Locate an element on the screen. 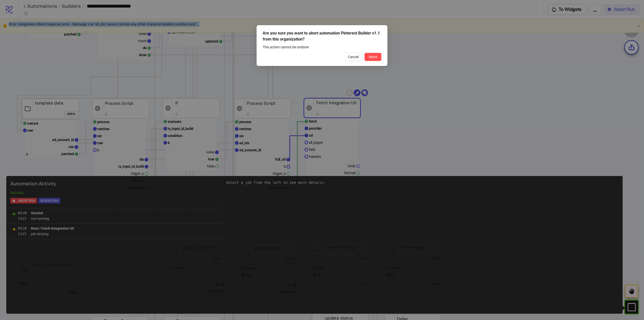 The image size is (644, 320). div: Are you sure you want to abort automation Pinterest Builder v1.1 from this organization? is located at coordinates (322, 36).